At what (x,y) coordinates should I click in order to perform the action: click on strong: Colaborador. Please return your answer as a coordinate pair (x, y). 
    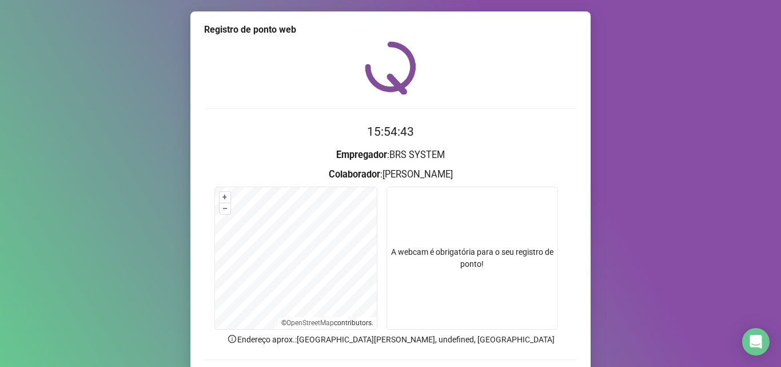
    Looking at the image, I should click on (355, 174).